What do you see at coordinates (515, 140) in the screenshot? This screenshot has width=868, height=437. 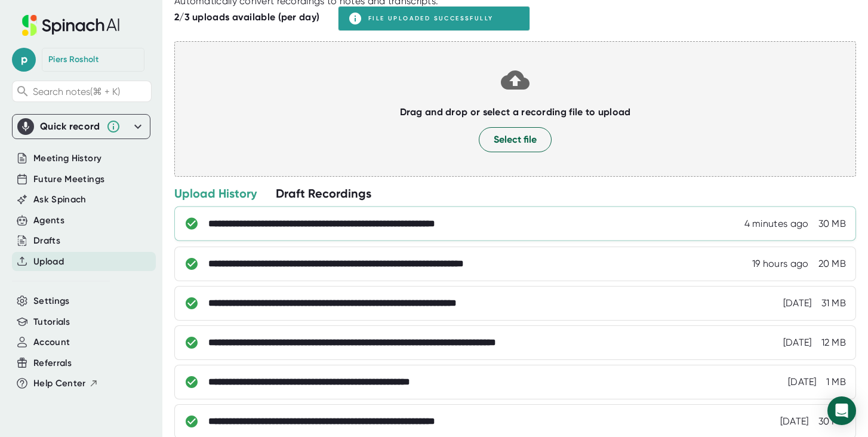 I see `span: Select file` at bounding box center [515, 140].